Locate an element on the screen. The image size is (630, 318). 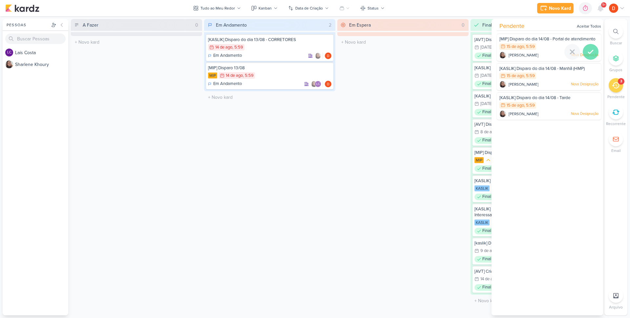
div: Prioridade Média is located at coordinates (488, 160).